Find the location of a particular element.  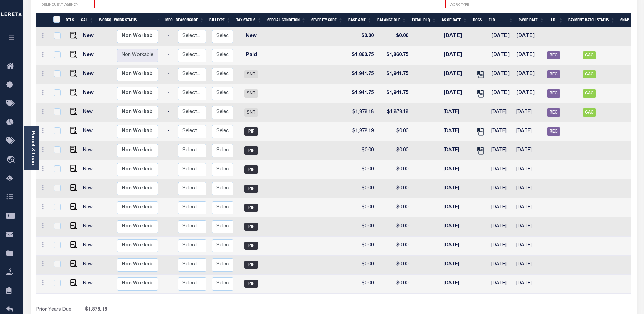

th: Payment Batch Status: activate to sort column ascending is located at coordinates (591, 20).